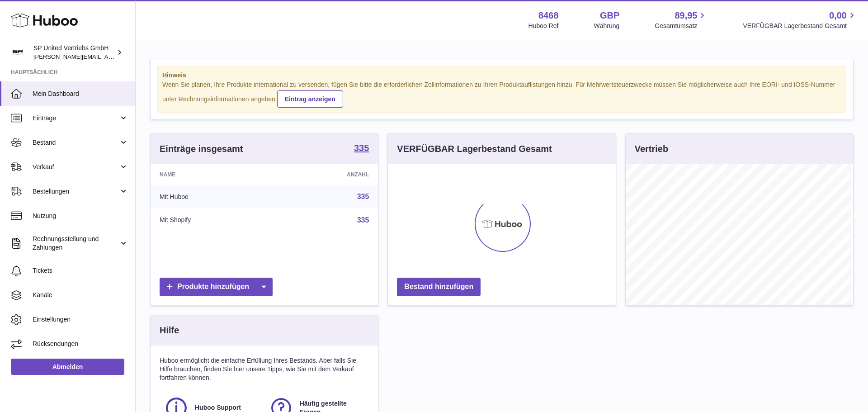 Image resolution: width=868 pixels, height=412 pixels. I want to click on span: Bestand, so click(76, 143).